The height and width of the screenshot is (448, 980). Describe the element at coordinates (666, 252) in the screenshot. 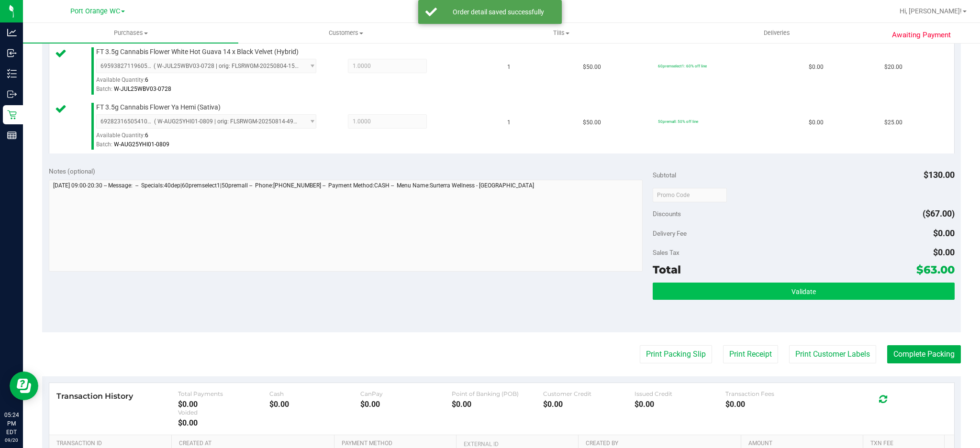

I see `span: Sales Tax` at that location.